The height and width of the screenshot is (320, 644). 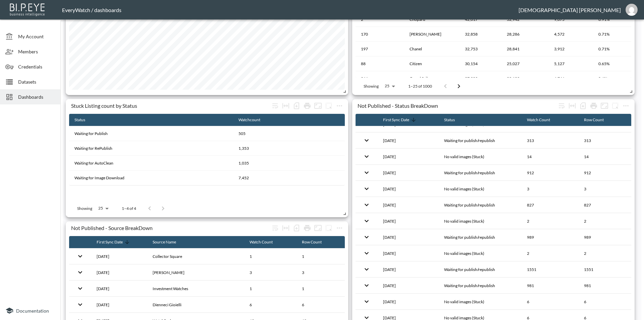 I want to click on span: Members, so click(x=37, y=51).